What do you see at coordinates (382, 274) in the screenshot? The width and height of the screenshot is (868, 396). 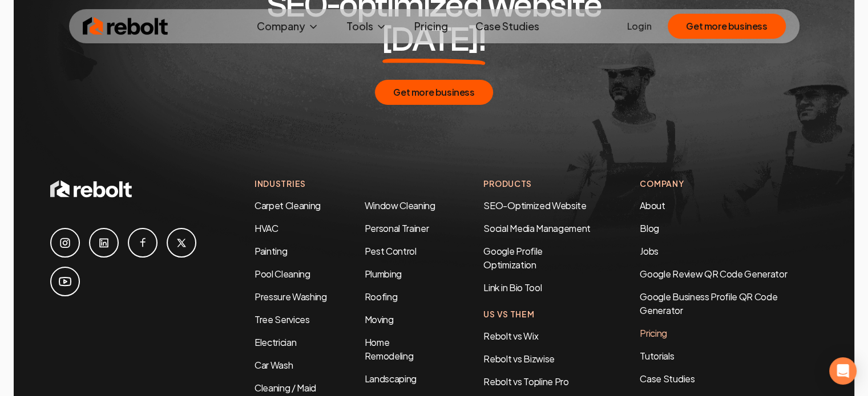 I see `a: Plumbing` at bounding box center [382, 274].